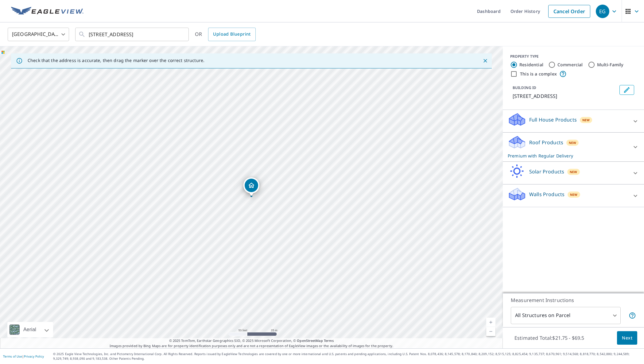 The width and height of the screenshot is (644, 364). What do you see at coordinates (251, 341) in the screenshot?
I see `span: © 2025 TomTom, Earthstar Geographics SIO, © 2025 Microsoft Corporation, ©` at bounding box center [251, 341].